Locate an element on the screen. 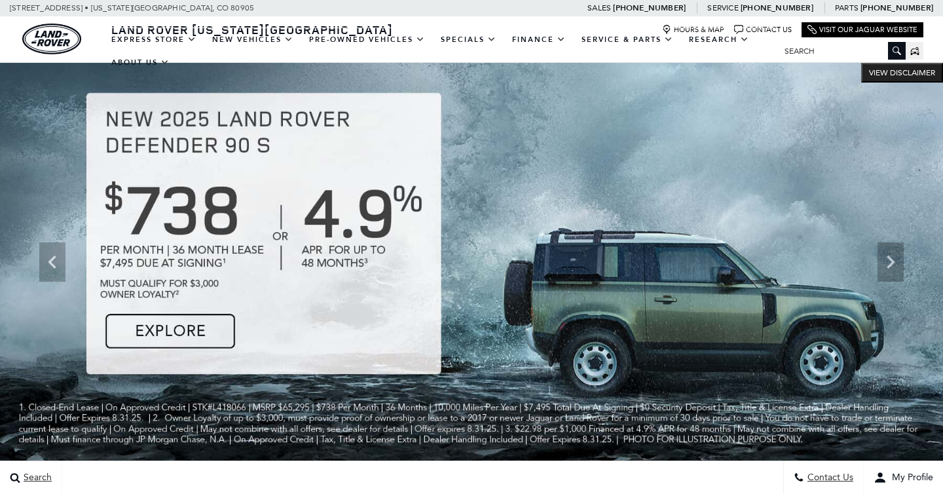 Image resolution: width=943 pixels, height=494 pixels. span: Parts is located at coordinates (847, 8).